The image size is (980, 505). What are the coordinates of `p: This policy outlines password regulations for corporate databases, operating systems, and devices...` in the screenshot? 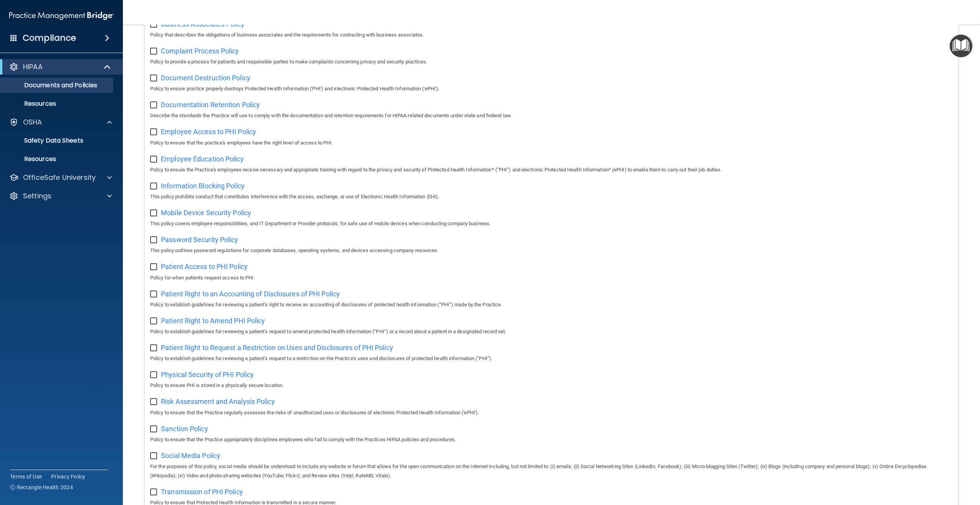 It's located at (551, 251).